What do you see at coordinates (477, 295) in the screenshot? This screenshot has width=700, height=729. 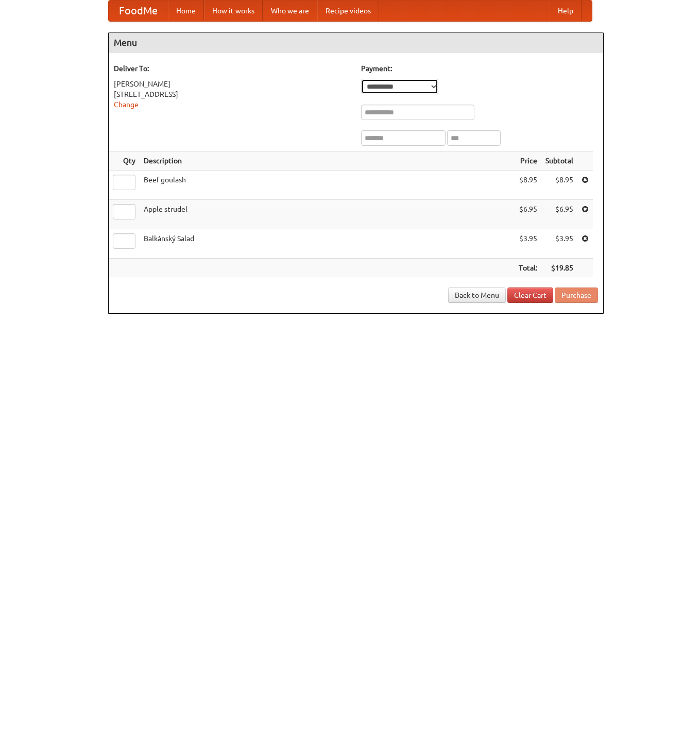 I see `a: Back to Menu` at bounding box center [477, 295].